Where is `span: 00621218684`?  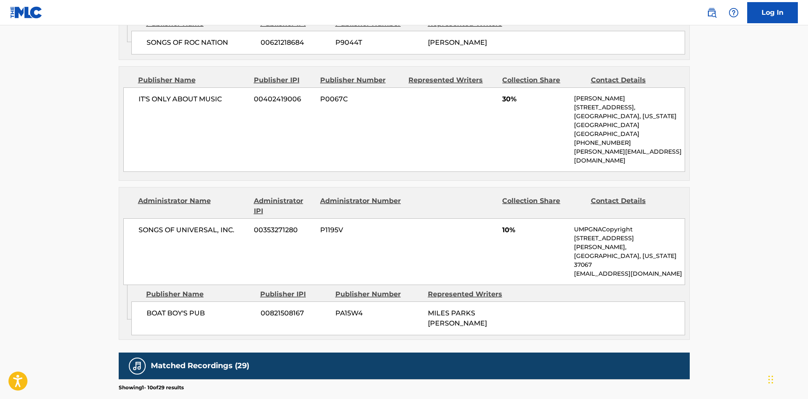
span: 00621218684 is located at coordinates (295, 43).